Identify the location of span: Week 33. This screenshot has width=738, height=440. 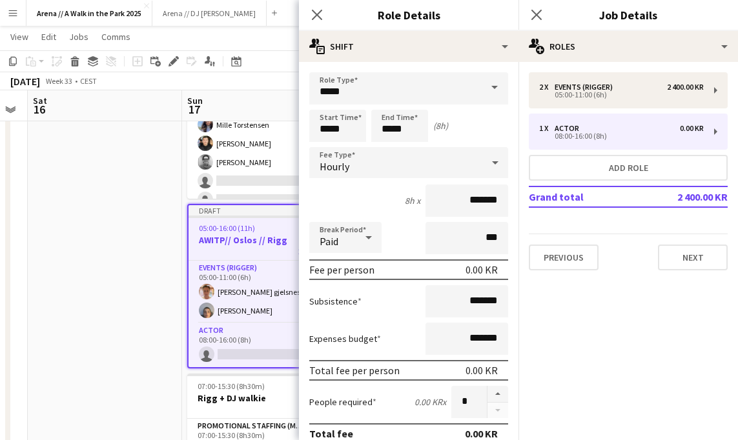
(59, 81).